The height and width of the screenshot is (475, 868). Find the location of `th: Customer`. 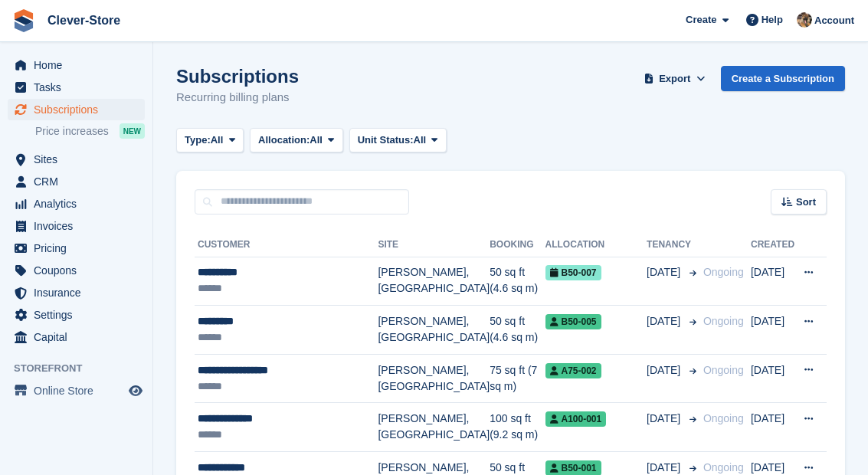

th: Customer is located at coordinates (285, 245).